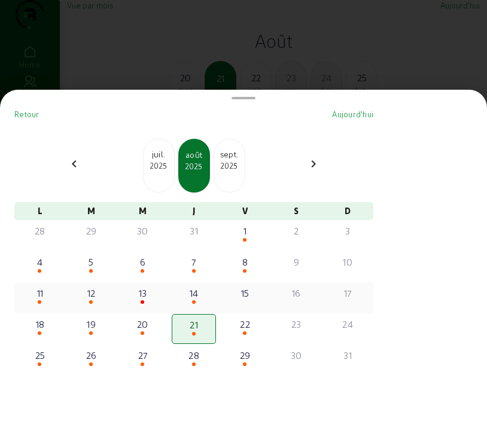 This screenshot has width=487, height=448. Describe the element at coordinates (40, 262) in the screenshot. I see `div: 4` at that location.